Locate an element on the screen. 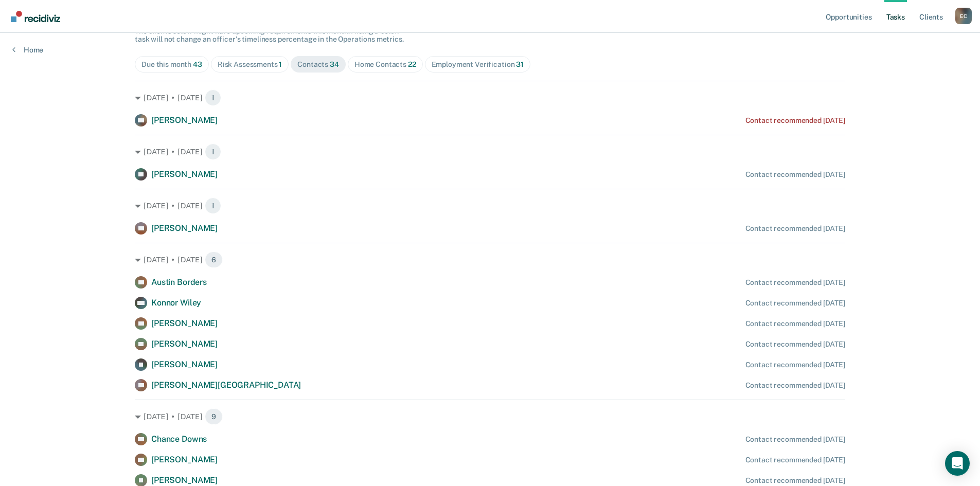 The image size is (980, 486). span: 6 is located at coordinates (214, 260).